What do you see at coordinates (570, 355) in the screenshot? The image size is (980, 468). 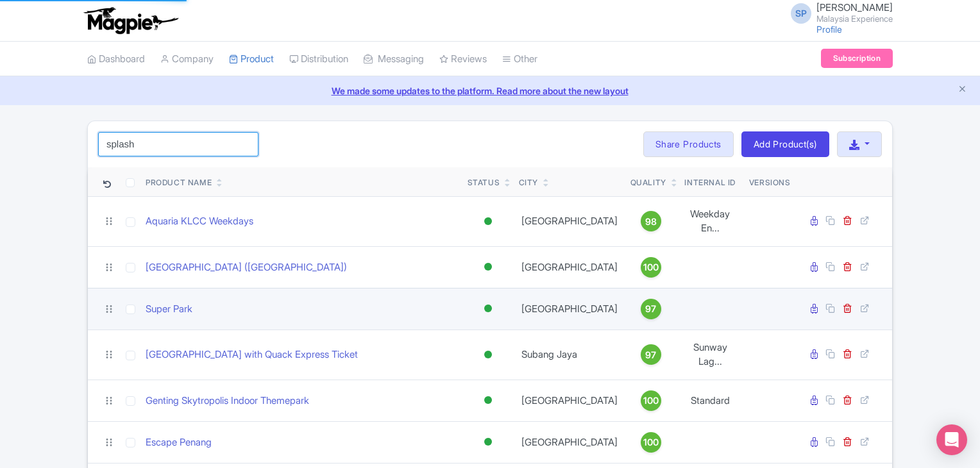 I see `td: Subang Jaya` at bounding box center [570, 355].